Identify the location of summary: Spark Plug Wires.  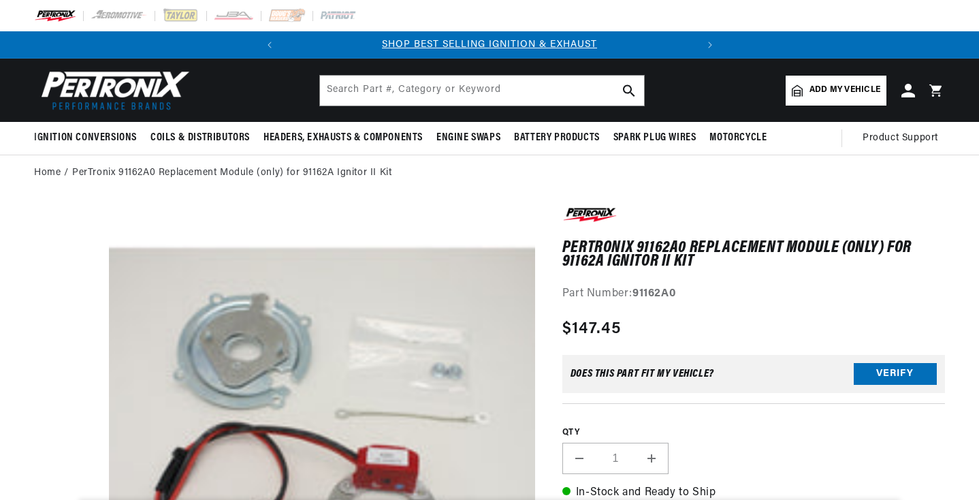
(655, 138).